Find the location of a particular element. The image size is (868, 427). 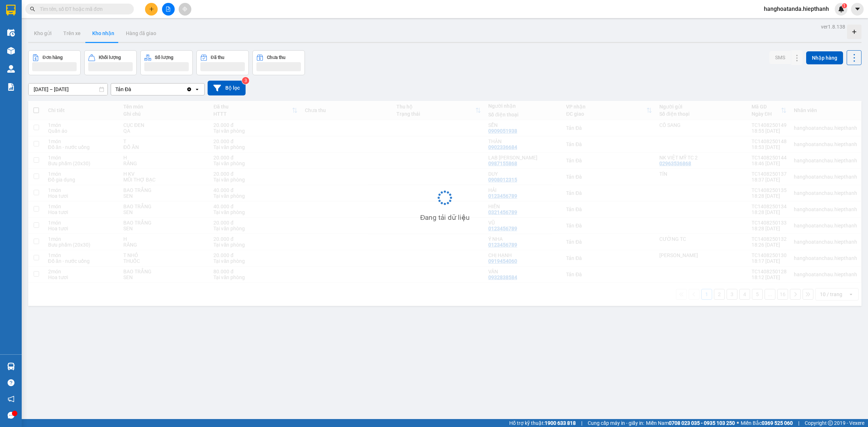

button: Chưa thu is located at coordinates (279, 62).